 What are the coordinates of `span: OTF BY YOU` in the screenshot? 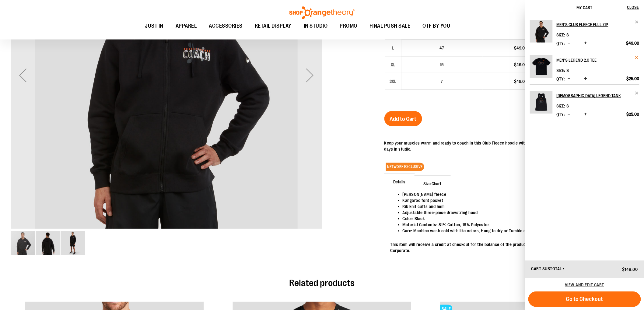 It's located at (436, 26).